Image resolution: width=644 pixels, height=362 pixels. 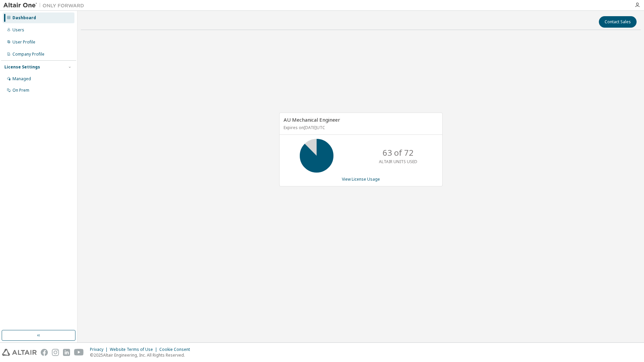 I want to click on img: facebook.svg, so click(x=44, y=352).